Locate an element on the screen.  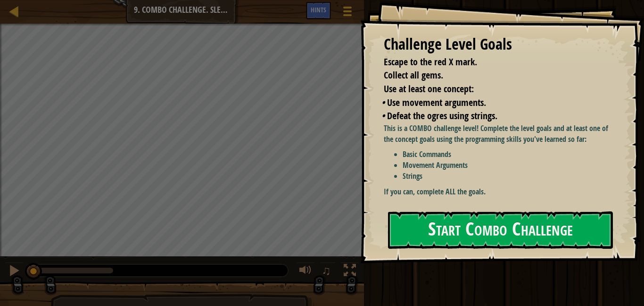
p: This is a COMBO challenge level! Complete the level goals and at least one of the concept goals u... is located at coordinates (498, 134).